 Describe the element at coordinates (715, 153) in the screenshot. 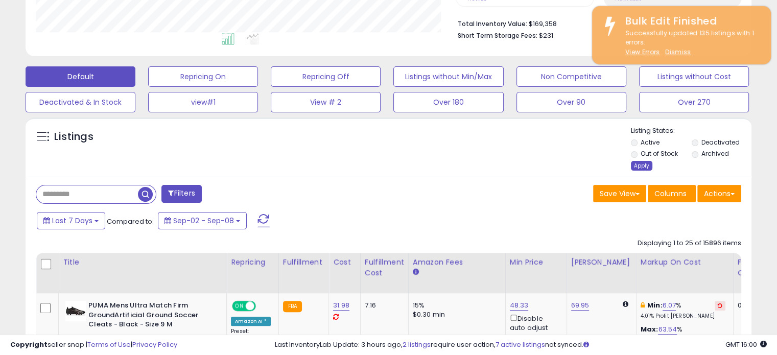

I see `label: Archived` at that location.